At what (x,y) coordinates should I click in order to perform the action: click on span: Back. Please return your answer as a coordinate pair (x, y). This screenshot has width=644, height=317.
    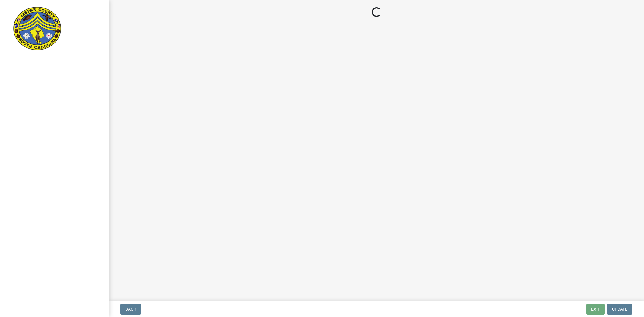
    Looking at the image, I should click on (131, 309).